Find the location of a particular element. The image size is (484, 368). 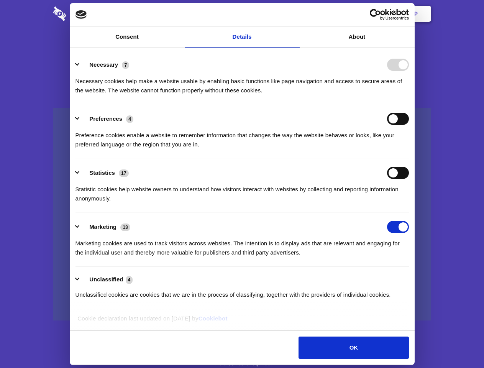

a: Consent is located at coordinates (127, 37).